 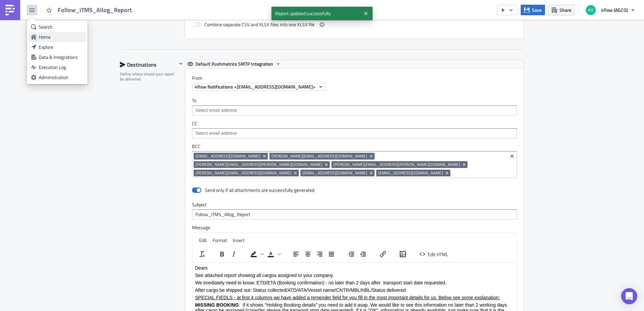 What do you see at coordinates (354, 146) in the screenshot?
I see `label: BCC` at bounding box center [354, 146].